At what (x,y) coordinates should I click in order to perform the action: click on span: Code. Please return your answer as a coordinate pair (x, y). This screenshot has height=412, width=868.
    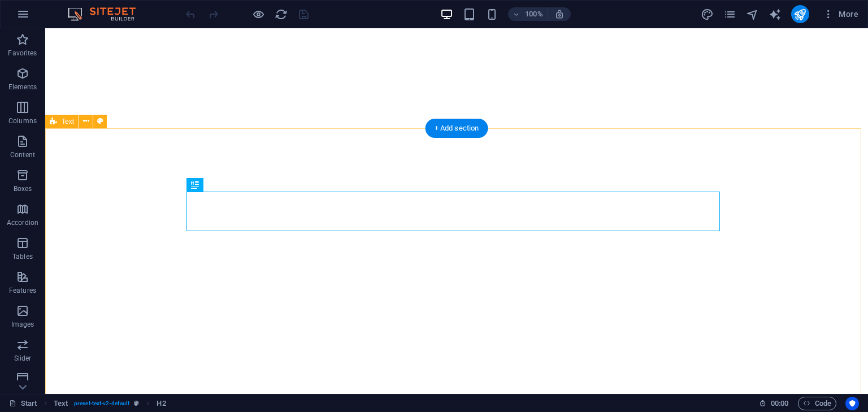
    Looking at the image, I should click on (817, 404).